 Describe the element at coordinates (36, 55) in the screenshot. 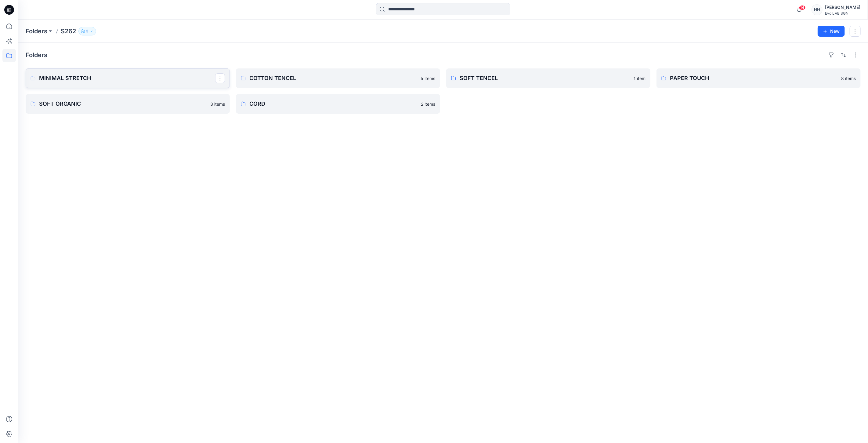

I see `h4: Folders` at that location.